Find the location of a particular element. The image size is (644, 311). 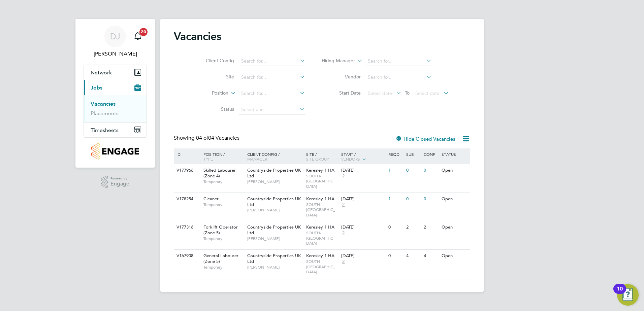

span: Network is located at coordinates (101, 72).